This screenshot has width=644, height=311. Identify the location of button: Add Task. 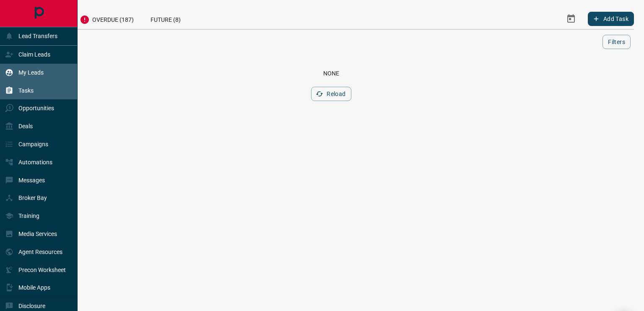
(611, 19).